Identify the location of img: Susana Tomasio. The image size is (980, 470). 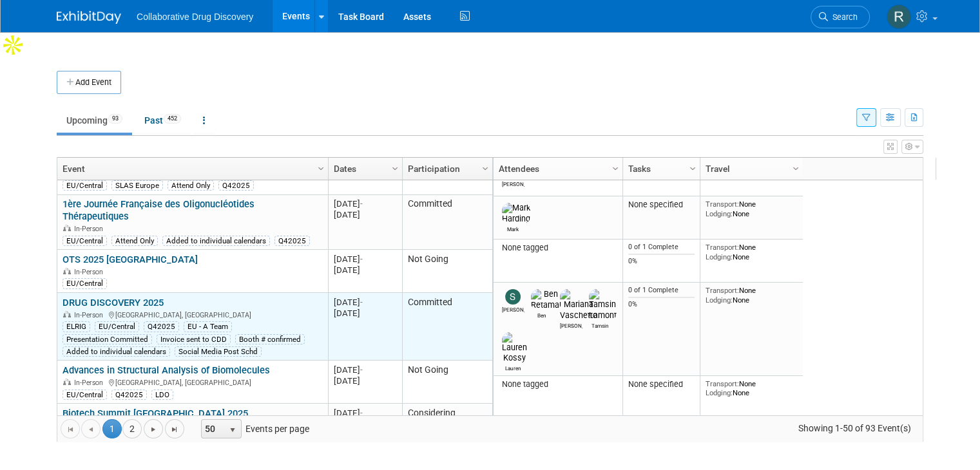
(513, 297).